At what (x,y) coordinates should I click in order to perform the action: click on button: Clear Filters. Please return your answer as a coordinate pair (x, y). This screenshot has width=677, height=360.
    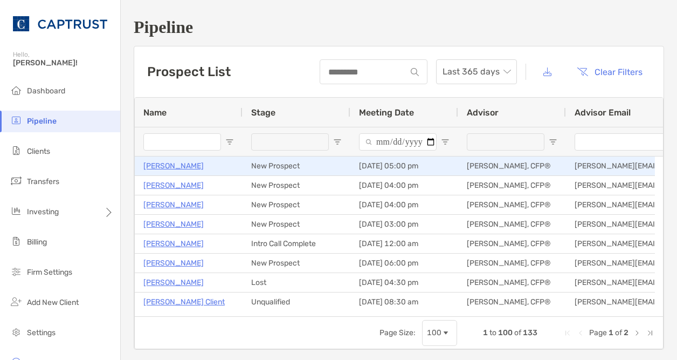
    Looking at the image, I should click on (610, 72).